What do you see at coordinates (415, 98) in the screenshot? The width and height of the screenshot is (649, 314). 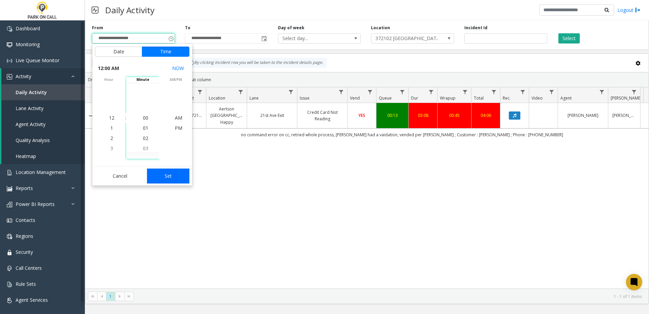 I see `span: Dur` at bounding box center [415, 98].